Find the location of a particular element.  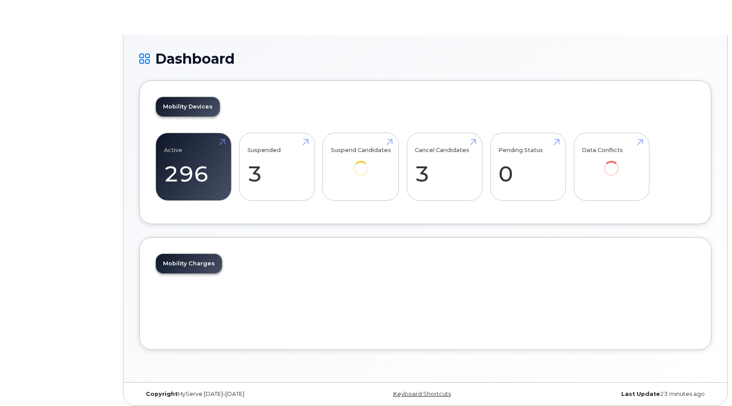

a: Suspended 3 is located at coordinates (277, 167).